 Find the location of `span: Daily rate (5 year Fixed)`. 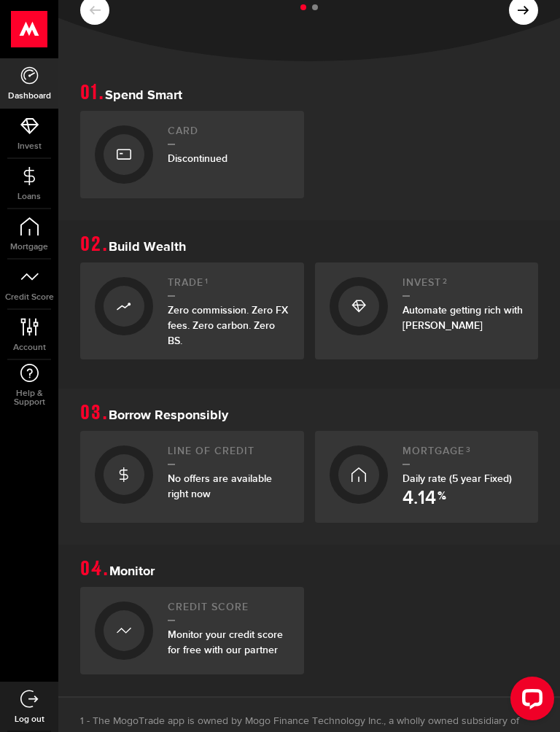

span: Daily rate (5 year Fixed) is located at coordinates (457, 478).